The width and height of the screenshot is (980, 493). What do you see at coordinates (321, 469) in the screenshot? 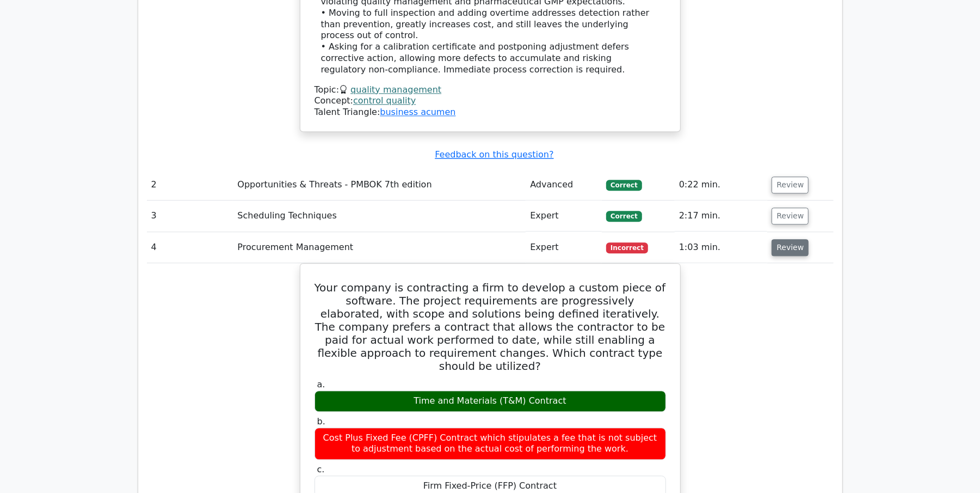
I see `span: c.` at bounding box center [321, 469].